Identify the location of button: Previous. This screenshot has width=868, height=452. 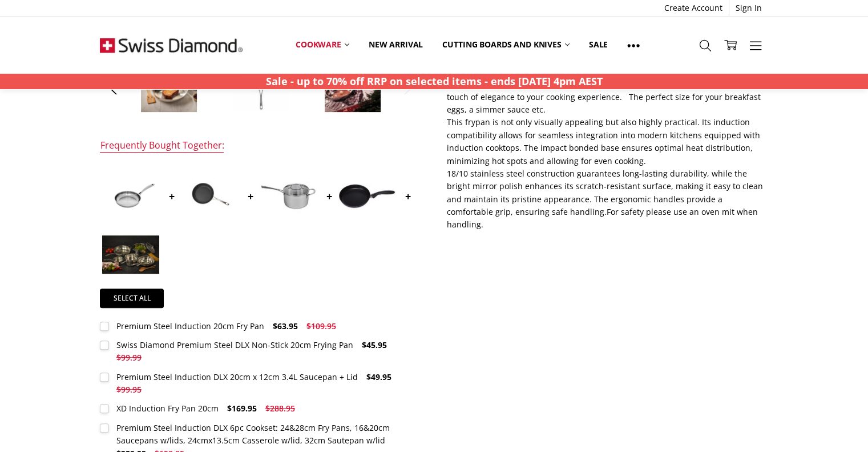
(111, 85).